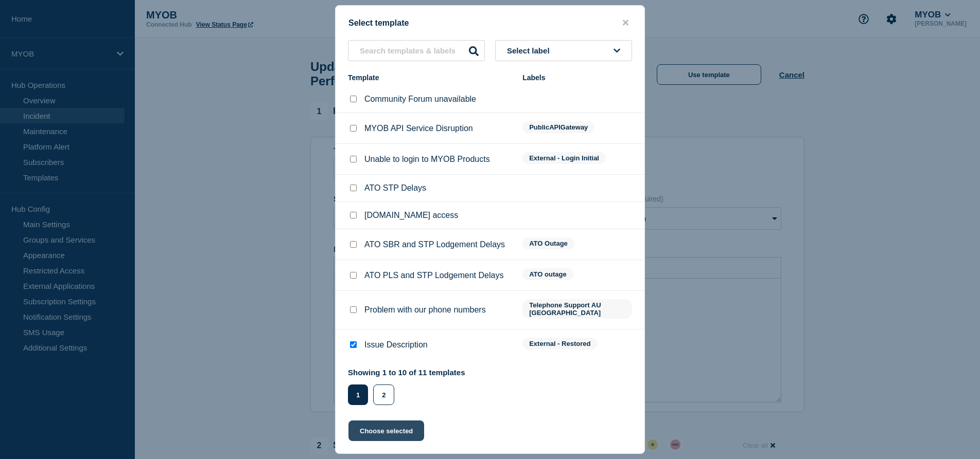 The image size is (980, 459). What do you see at coordinates (383, 395) in the screenshot?
I see `button: 2` at bounding box center [383, 395].